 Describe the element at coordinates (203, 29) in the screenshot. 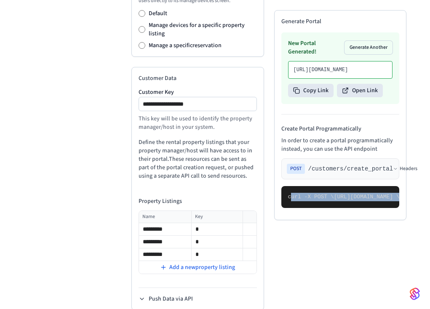

I see `label: Manage devices for a specific property listing` at that location.